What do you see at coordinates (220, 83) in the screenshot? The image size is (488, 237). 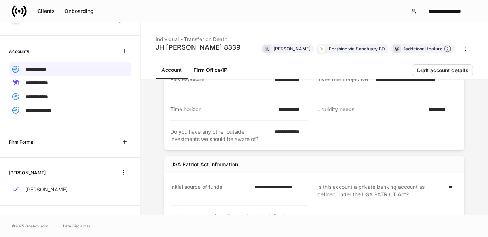 I see `div: Risk exposure` at bounding box center [220, 83].